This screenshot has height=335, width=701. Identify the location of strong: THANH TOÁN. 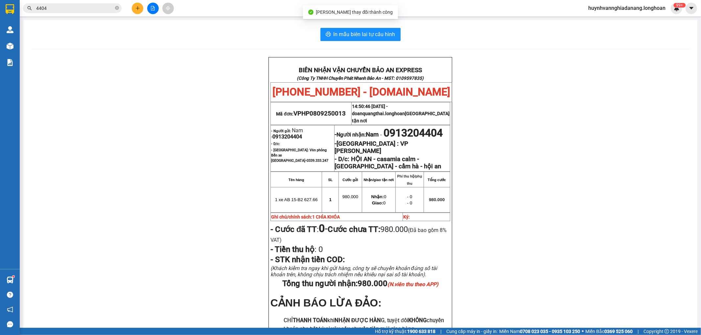
(310, 321).